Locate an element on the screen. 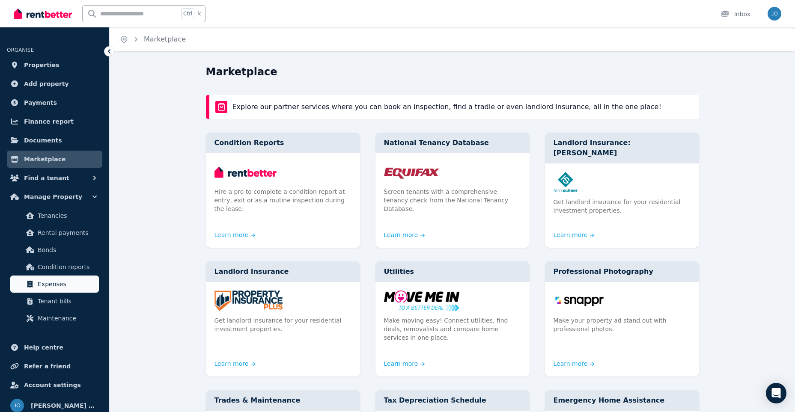 This screenshot has height=412, width=795. span: Marketplace is located at coordinates (45, 159).